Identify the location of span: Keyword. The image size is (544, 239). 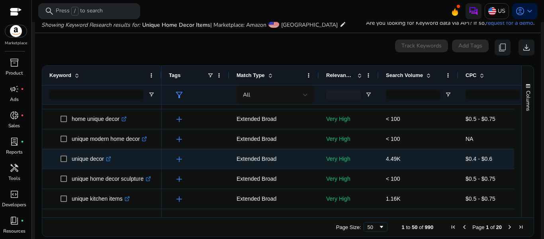
(60, 75).